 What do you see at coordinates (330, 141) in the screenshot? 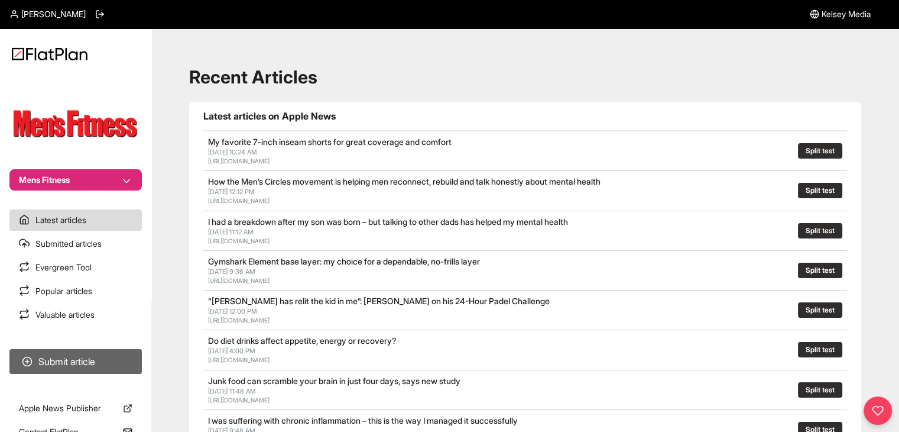
I see `a: My favorite 7-inch inseam shorts for great coverage and comfort` at bounding box center [330, 141].